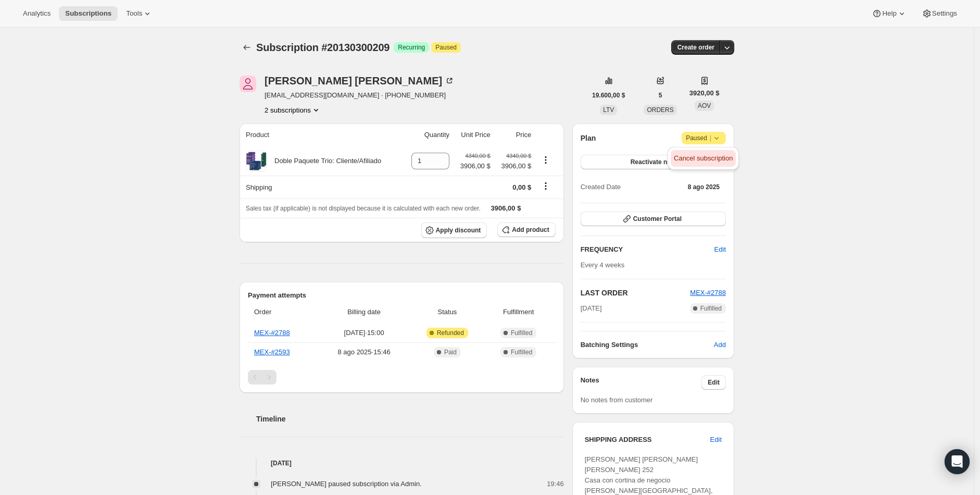 The height and width of the screenshot is (495, 980). Describe the element at coordinates (364, 353) in the screenshot. I see `span: 8 ago 2025 · 15:46` at that location.